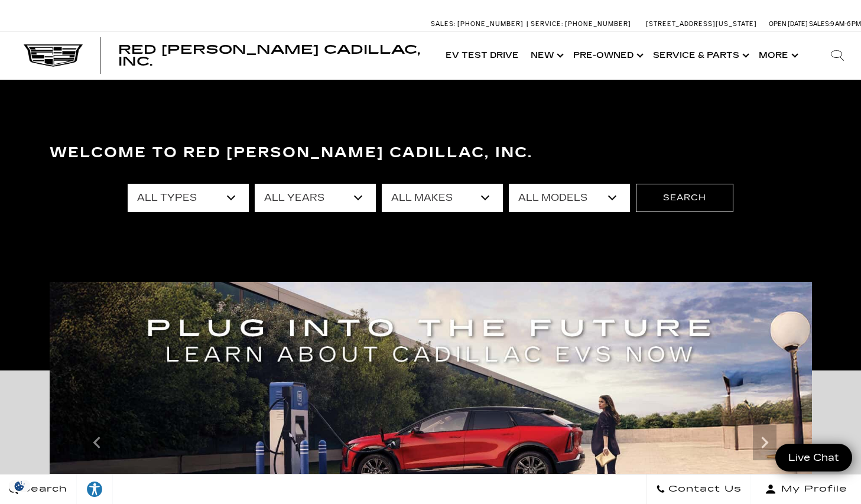 The height and width of the screenshot is (504, 861). I want to click on a: Accessible Carousel, so click(58, 193).